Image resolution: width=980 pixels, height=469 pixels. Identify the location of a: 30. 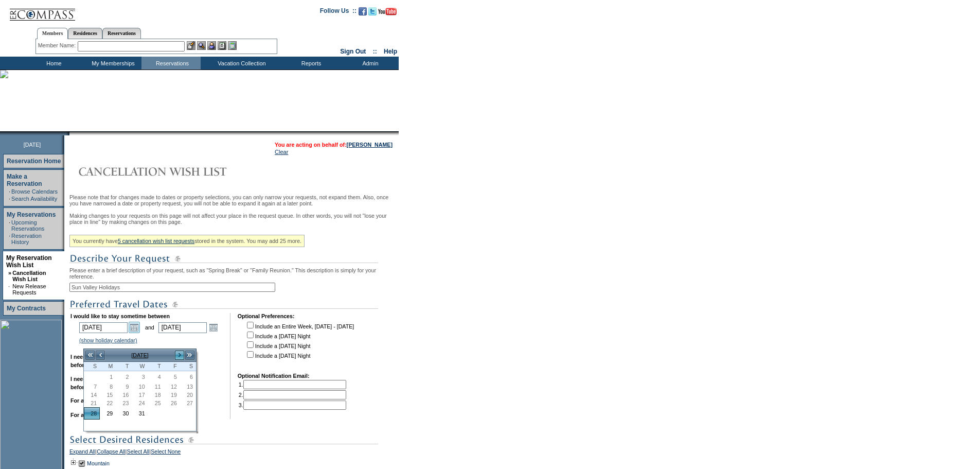
(123, 413).